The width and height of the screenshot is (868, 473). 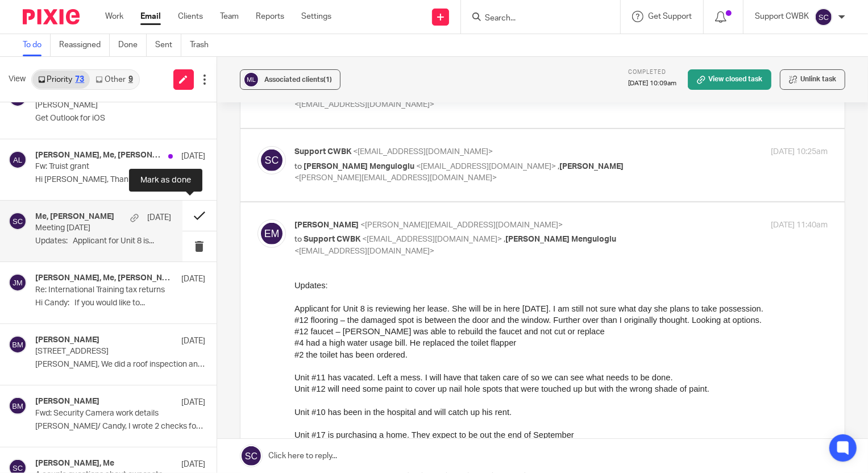 What do you see at coordinates (316, 17) in the screenshot?
I see `a: Settings` at bounding box center [316, 17].